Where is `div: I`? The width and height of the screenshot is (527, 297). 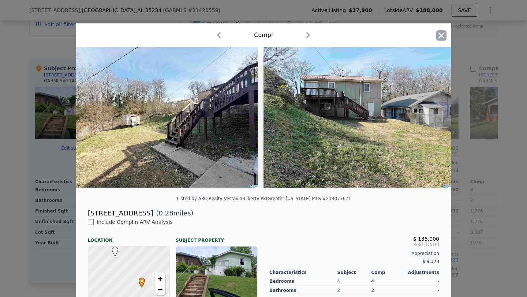
div: I is located at coordinates (112, 249).